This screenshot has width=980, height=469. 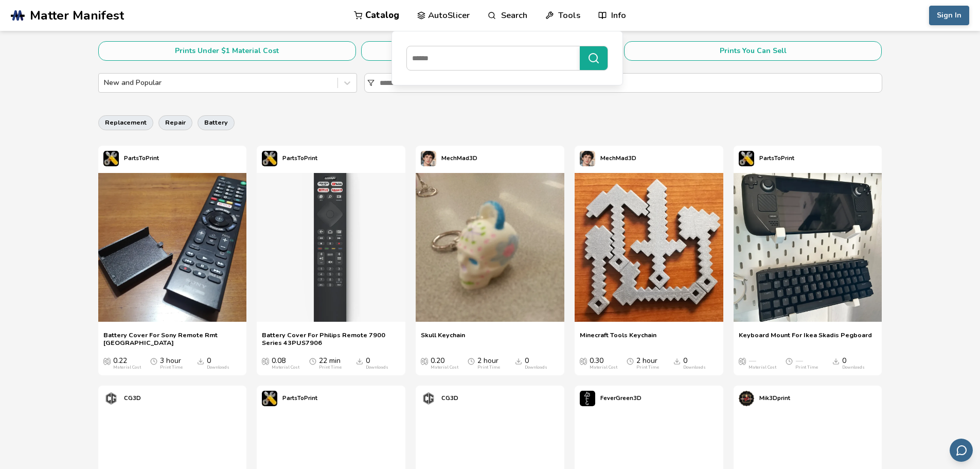 I want to click on button: battery, so click(x=216, y=122).